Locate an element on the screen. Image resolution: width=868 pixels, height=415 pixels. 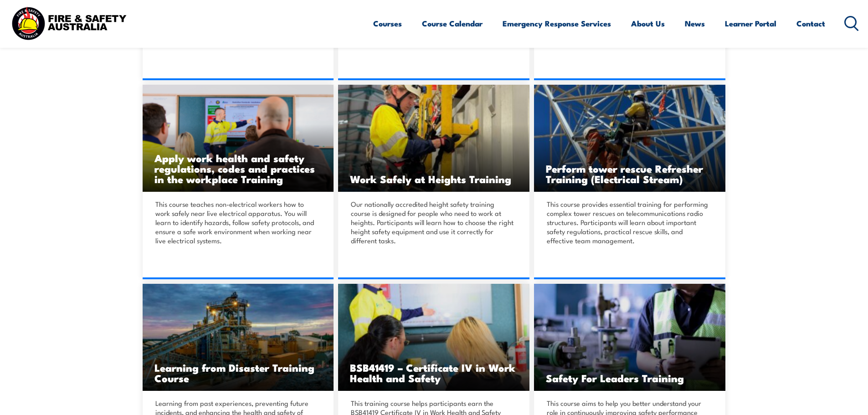
h3: Learning from Disaster Training Course is located at coordinates (238, 373).